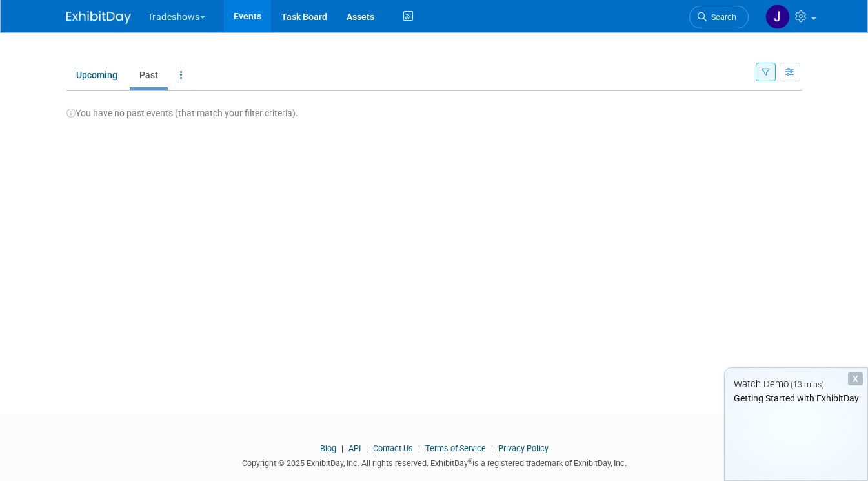 Image resolution: width=868 pixels, height=481 pixels. What do you see at coordinates (97, 75) in the screenshot?
I see `a: Upcoming` at bounding box center [97, 75].